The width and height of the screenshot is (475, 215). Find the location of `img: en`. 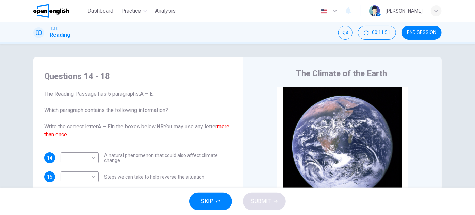

img: en is located at coordinates (324, 11).